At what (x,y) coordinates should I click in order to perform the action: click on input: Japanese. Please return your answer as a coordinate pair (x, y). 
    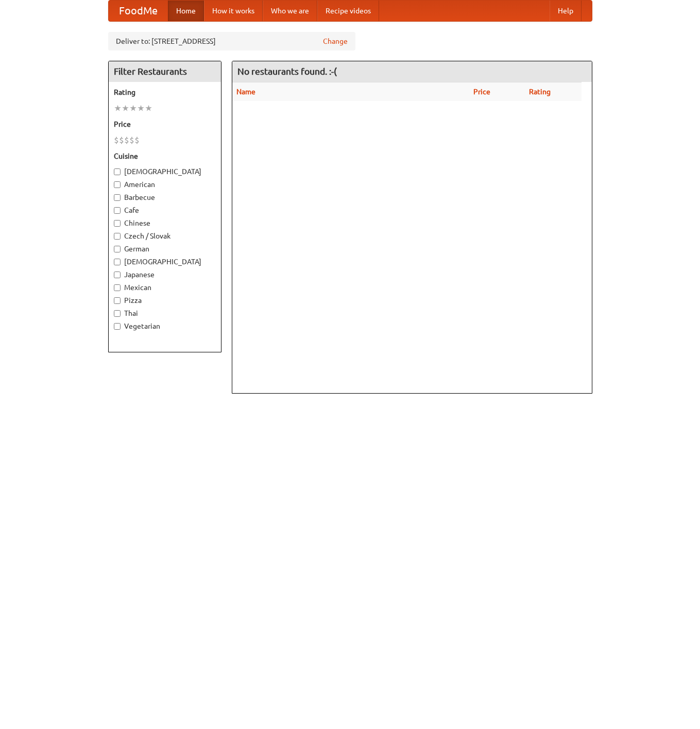
    Looking at the image, I should click on (117, 275).